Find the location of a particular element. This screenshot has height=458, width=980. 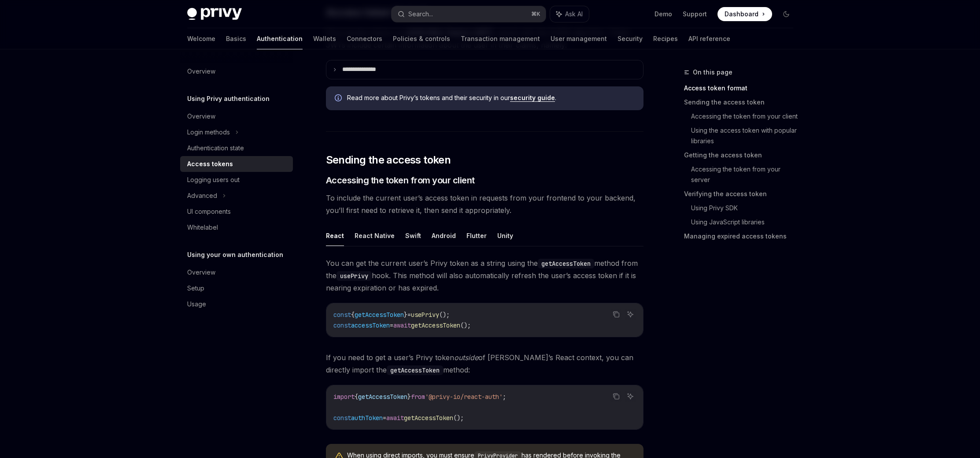

span: Sending the access token is located at coordinates (389, 160).